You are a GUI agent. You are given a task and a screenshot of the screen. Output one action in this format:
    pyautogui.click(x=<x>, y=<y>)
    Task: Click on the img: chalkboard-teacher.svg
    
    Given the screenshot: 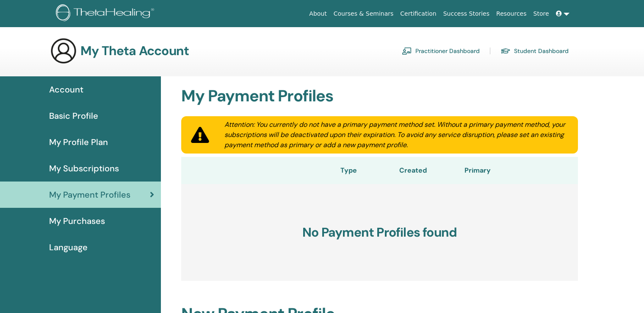 What is the action you would take?
    pyautogui.click(x=407, y=51)
    